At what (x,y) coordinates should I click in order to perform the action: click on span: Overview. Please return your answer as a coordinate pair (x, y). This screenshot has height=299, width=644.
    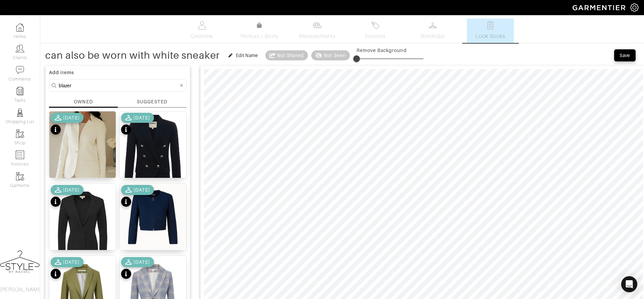
    Looking at the image, I should click on (201, 36).